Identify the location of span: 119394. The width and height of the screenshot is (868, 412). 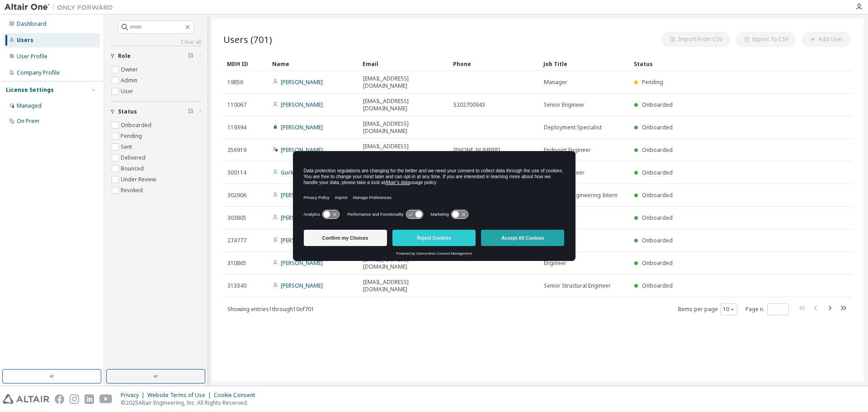
(237, 127).